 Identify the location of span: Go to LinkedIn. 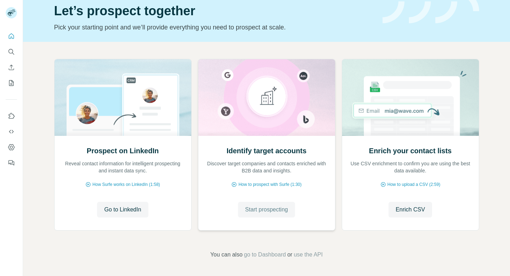
(123, 209).